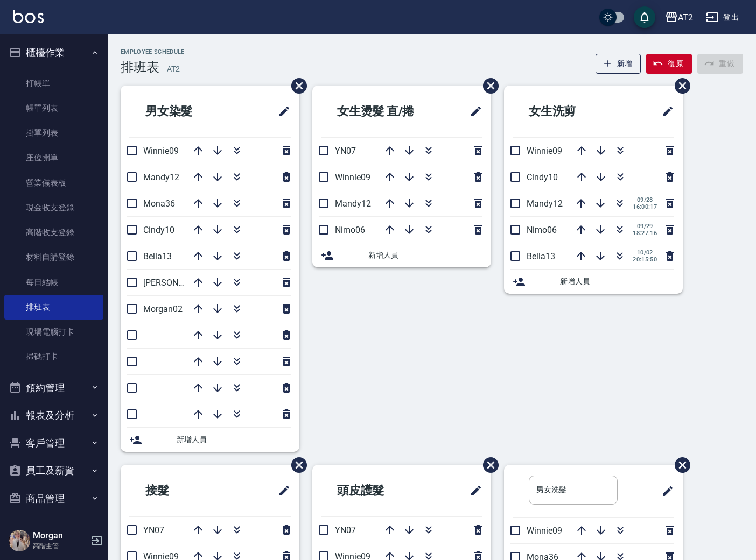 This screenshot has height=560, width=756. I want to click on h2: 女生燙髮 直/捲, so click(384, 111).